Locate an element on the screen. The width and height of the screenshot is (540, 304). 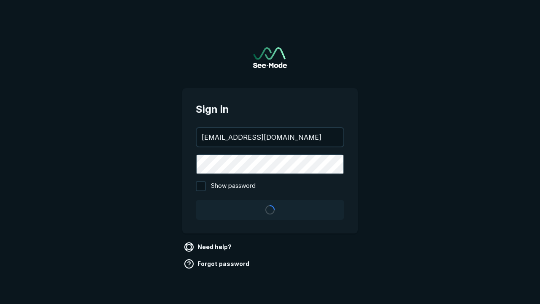
span: Show password is located at coordinates (233, 186).